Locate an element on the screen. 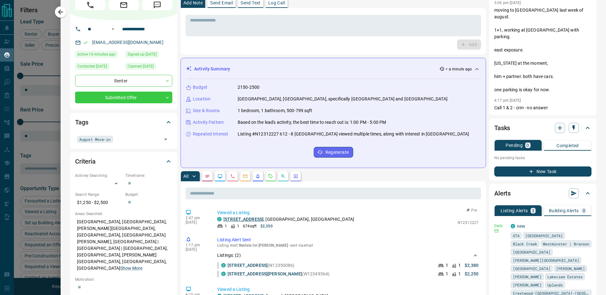 Image resolution: width=606 pixels, height=295 pixels. p: (W12349364) is located at coordinates (278, 274).